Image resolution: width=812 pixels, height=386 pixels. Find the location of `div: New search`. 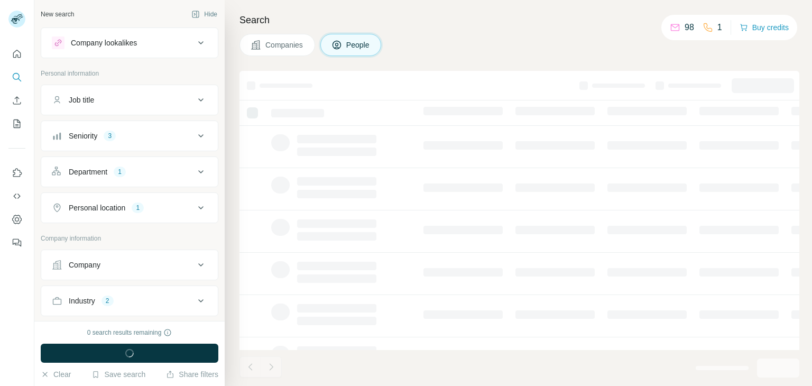

div: New search is located at coordinates (57, 14).